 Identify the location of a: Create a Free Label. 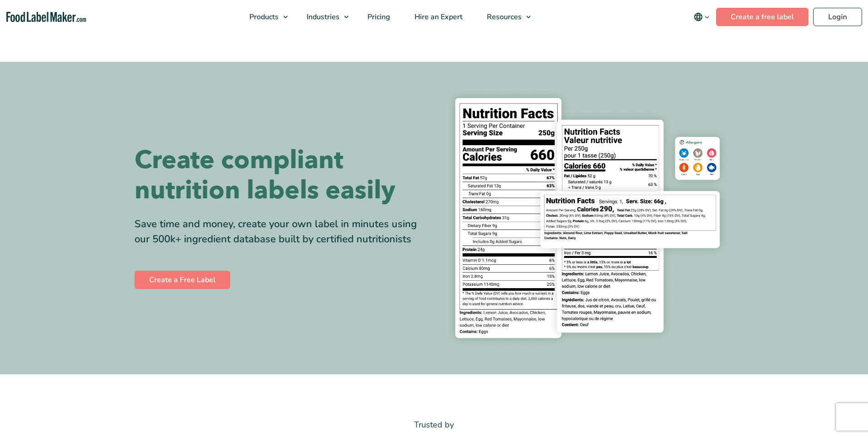
(182, 279).